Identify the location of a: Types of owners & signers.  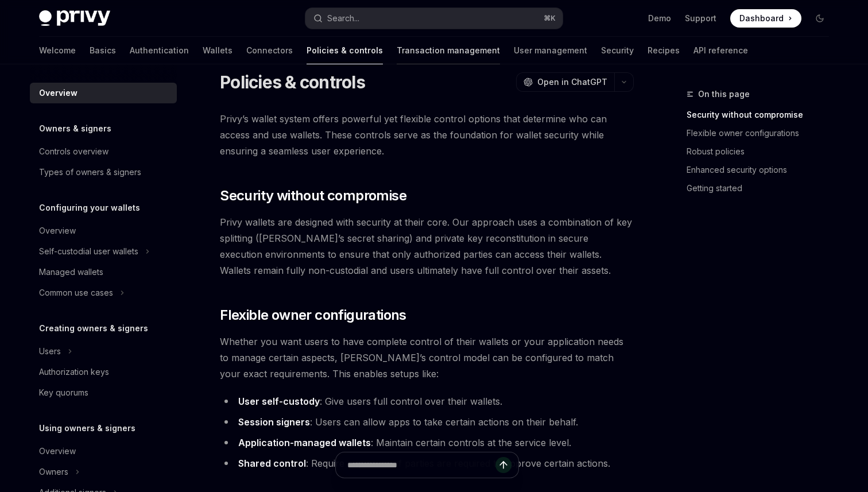
(104, 172).